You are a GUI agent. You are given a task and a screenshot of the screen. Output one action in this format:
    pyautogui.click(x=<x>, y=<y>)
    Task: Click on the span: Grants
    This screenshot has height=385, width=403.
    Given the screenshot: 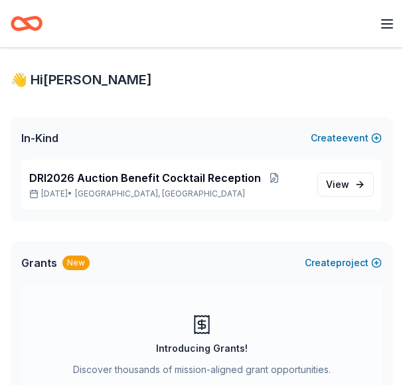 What is the action you would take?
    pyautogui.click(x=39, y=263)
    